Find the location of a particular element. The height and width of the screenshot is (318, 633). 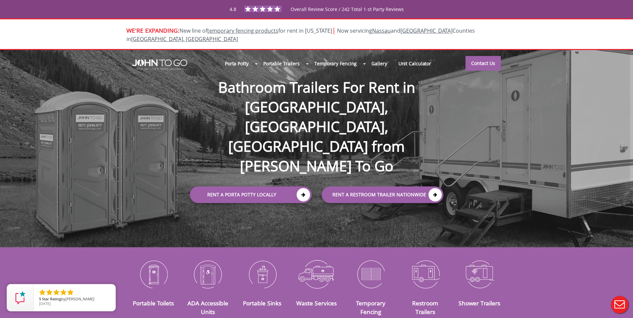

span: Overall Review Score / 242 Total 1-st Party Reviews is located at coordinates (347, 16).